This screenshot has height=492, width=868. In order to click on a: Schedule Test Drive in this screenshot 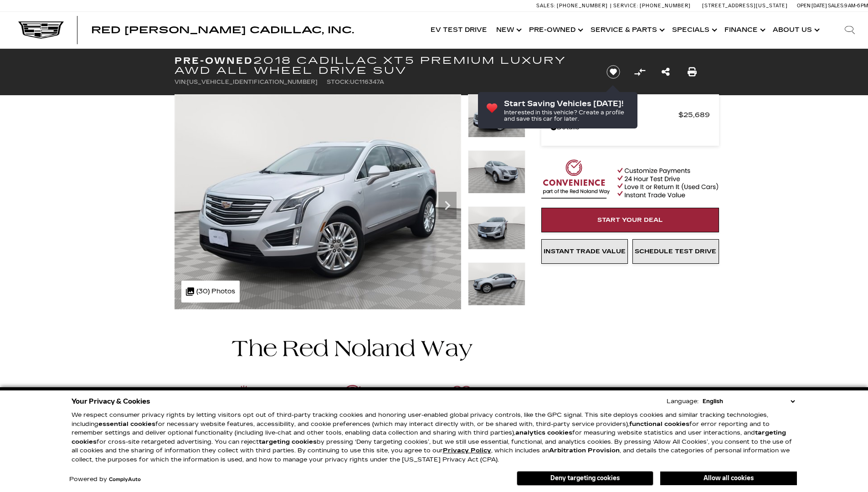, I will do `click(676, 251)`.